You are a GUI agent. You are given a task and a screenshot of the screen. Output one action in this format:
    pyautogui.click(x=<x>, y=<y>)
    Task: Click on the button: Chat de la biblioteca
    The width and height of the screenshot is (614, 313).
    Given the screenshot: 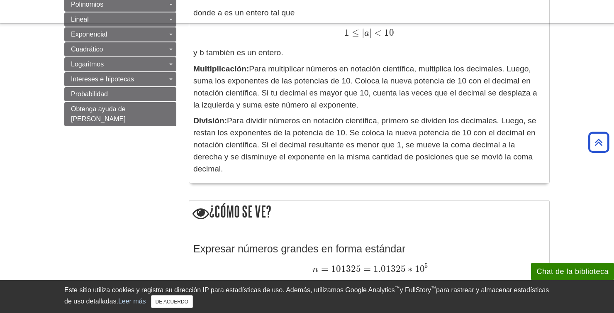 What is the action you would take?
    pyautogui.click(x=573, y=271)
    